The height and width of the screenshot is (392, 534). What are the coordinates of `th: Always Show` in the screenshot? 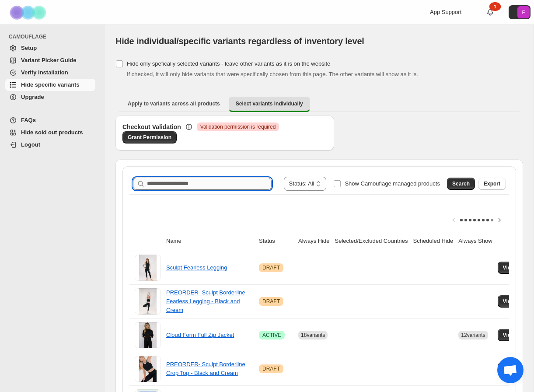 It's located at (475, 241).